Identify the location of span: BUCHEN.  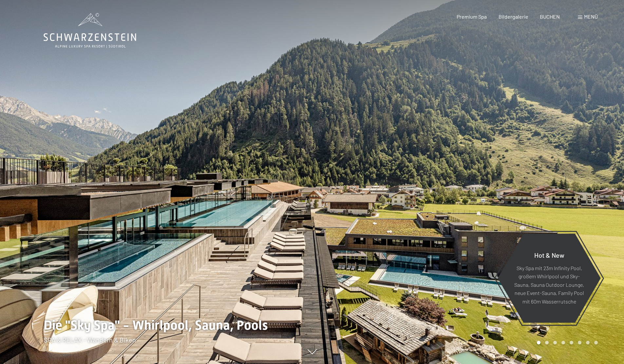
(549, 16).